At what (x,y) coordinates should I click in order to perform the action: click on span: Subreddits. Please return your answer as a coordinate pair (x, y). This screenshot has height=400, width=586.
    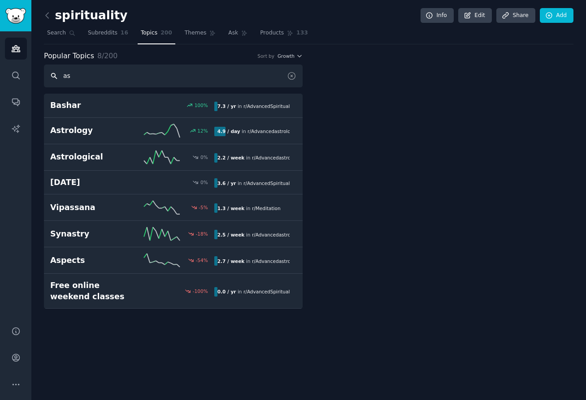
    Looking at the image, I should click on (103, 33).